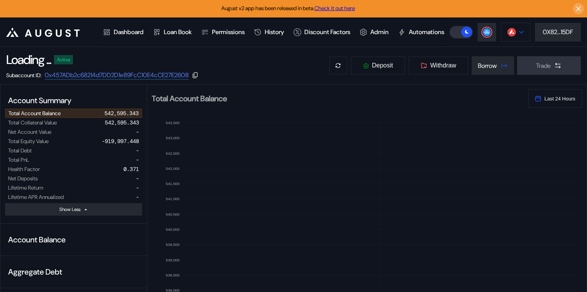 Image resolution: width=587 pixels, height=292 pixels. What do you see at coordinates (438, 66) in the screenshot?
I see `button: Withdraw` at bounding box center [438, 66].